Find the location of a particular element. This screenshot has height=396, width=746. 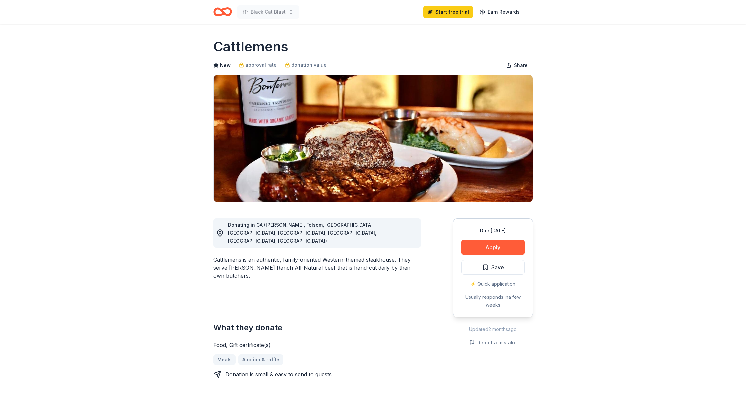

img: Image for Cattlemens is located at coordinates (373, 138).